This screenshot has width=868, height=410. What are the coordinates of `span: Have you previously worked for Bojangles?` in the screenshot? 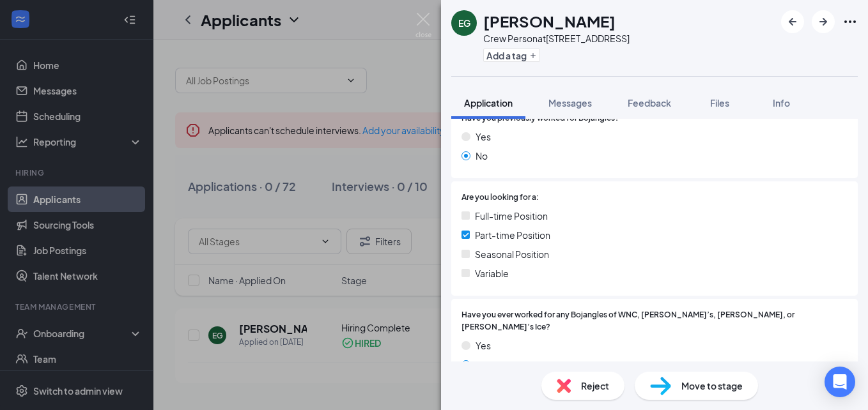 It's located at (540, 118).